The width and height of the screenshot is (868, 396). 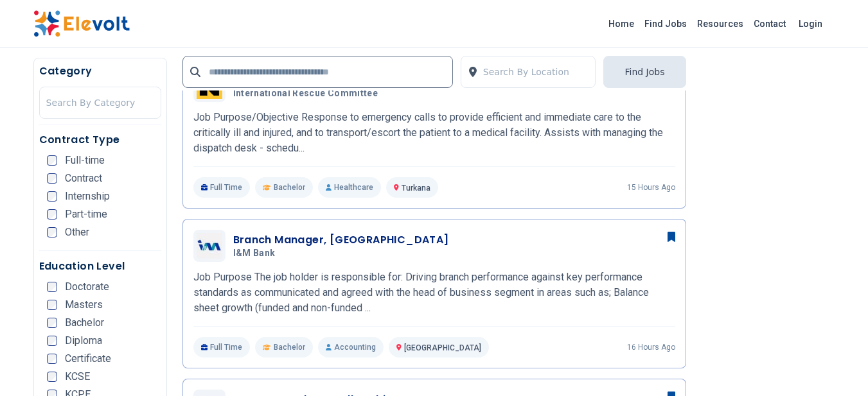 I want to click on a: International Rescue CommitteeEmergency Medical Technician (Paramedic)International Rescue Commit..., so click(x=435, y=133).